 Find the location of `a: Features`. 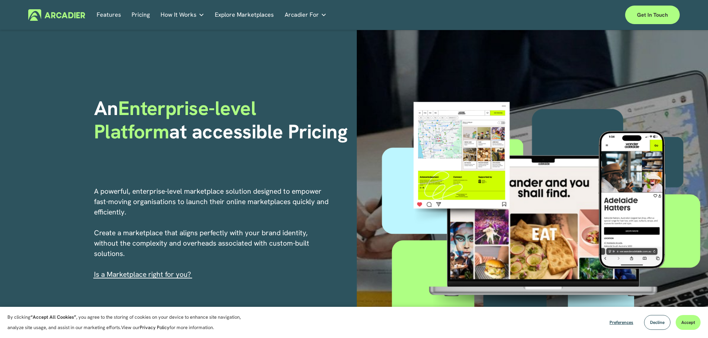

a: Features is located at coordinates (109, 15).